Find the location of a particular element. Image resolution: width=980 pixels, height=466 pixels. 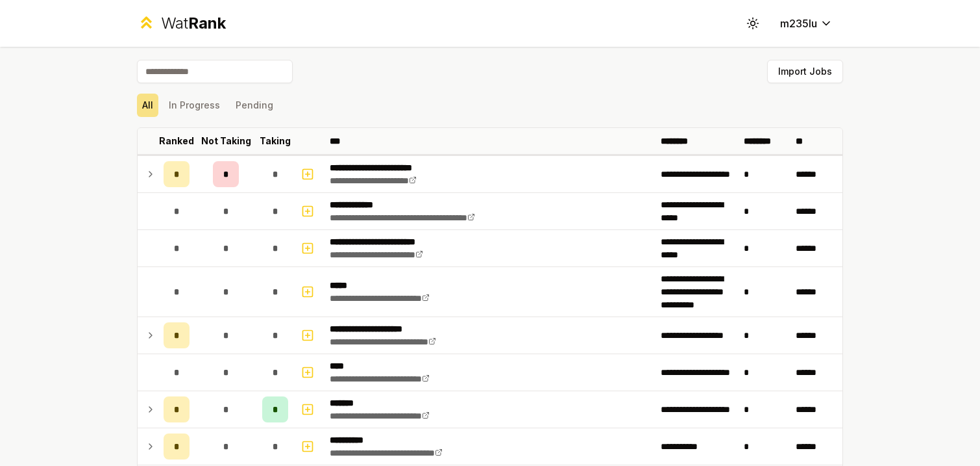

span: m235lu is located at coordinates (799, 23).